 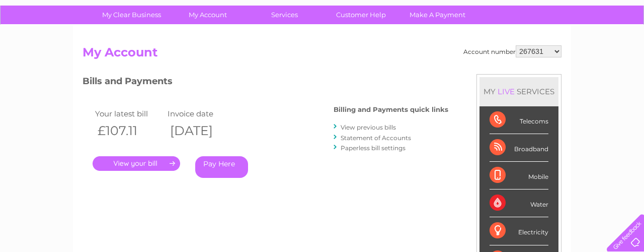 I want to click on td: Invoice date, so click(x=201, y=113).